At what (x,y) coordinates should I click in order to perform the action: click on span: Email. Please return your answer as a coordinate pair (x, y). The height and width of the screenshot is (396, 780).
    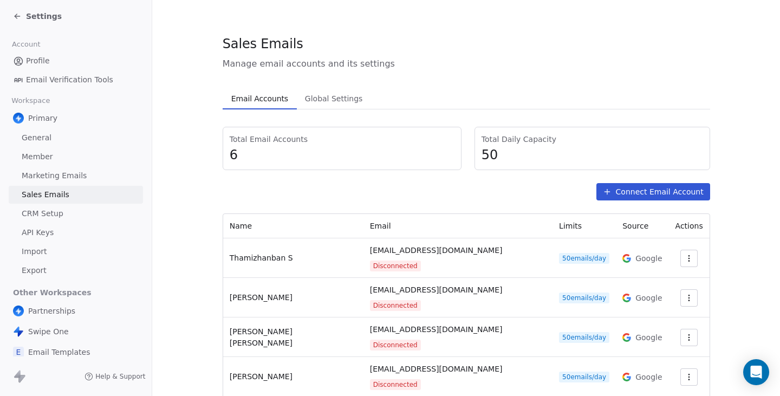
    Looking at the image, I should click on (380, 226).